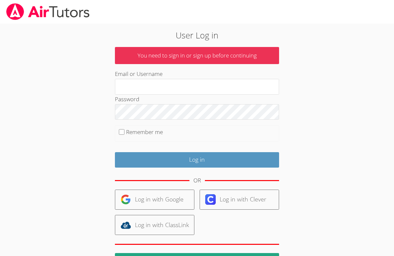 The height and width of the screenshot is (256, 394). I want to click on img: airtutors_banner-c4298cdbf04f3fff15de1276eac7730deb9818008684d7c2e4769d2f7ddbe033.png, so click(48, 11).